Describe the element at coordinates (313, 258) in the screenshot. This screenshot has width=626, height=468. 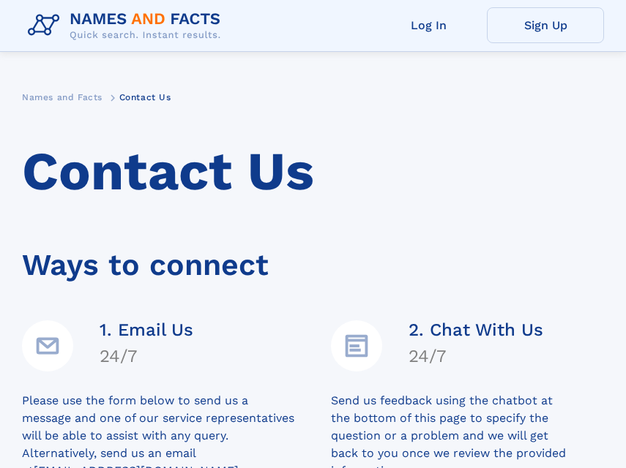
I see `div: Ways to connect` at that location.